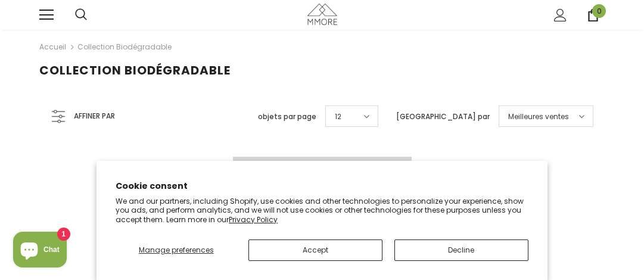 The width and height of the screenshot is (644, 280). I want to click on span: 0, so click(599, 11).